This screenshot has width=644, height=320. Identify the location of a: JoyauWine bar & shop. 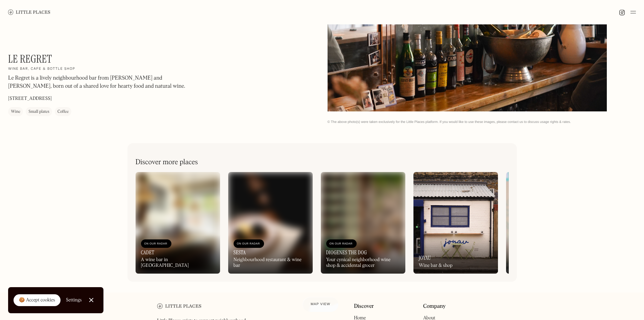
(456, 222).